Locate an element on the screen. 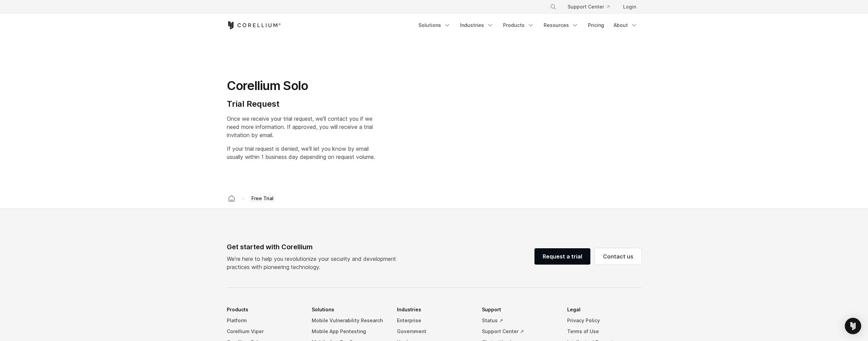 The height and width of the screenshot is (341, 868). a: Pricing is located at coordinates (596, 25).